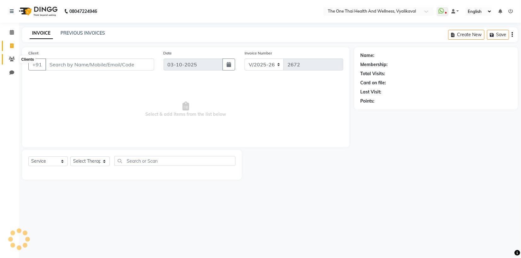 The image size is (521, 258). Describe the element at coordinates (186, 110) in the screenshot. I see `span: Select & add items from the list below` at that location.